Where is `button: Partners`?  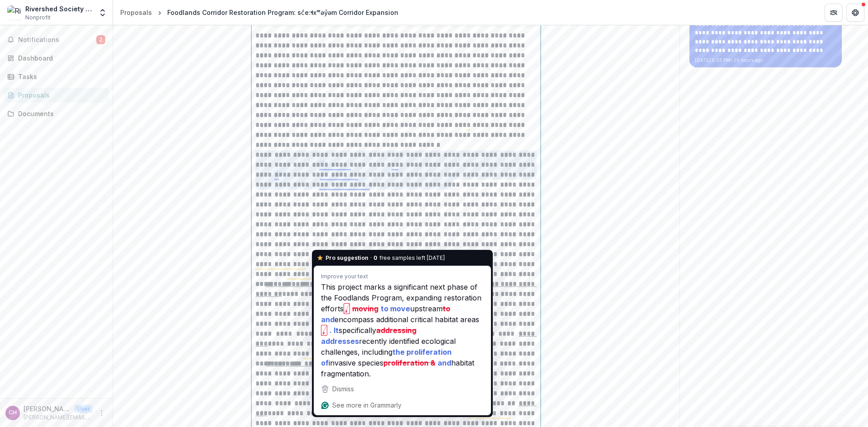
button: Partners is located at coordinates (834, 13).